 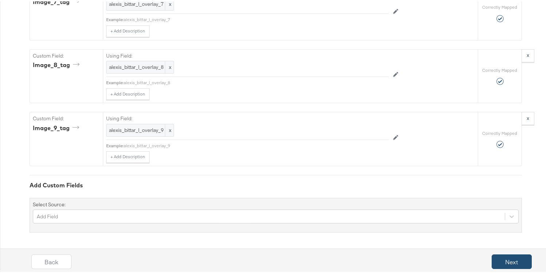 What do you see at coordinates (256, 18) in the screenshot?
I see `div: alexis_bittar_l_overlay_7` at bounding box center [256, 18].